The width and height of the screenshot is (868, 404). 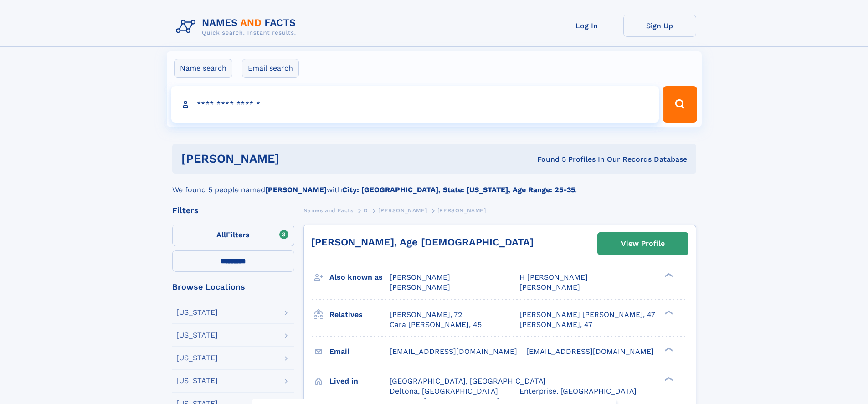 What do you see at coordinates (329, 210) in the screenshot?
I see `a: Names and Facts` at bounding box center [329, 210].